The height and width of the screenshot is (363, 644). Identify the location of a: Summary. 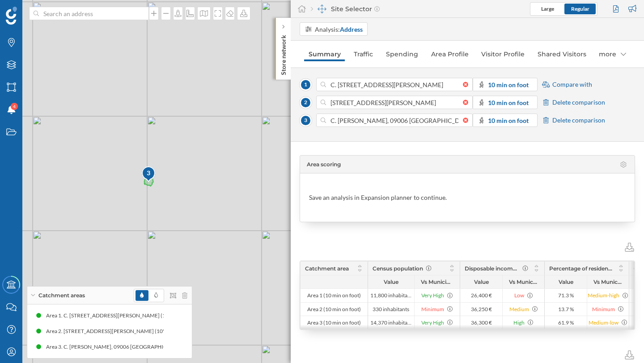
(324, 54).